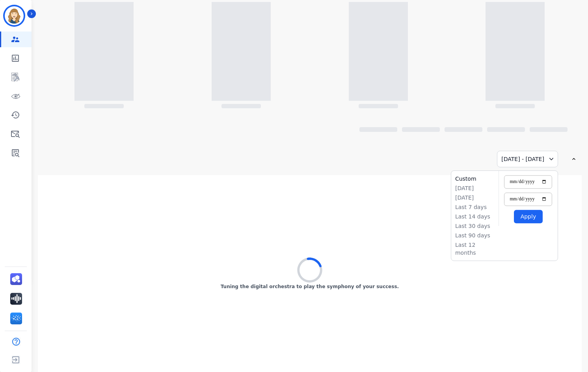  I want to click on li: Last 14 days, so click(475, 217).